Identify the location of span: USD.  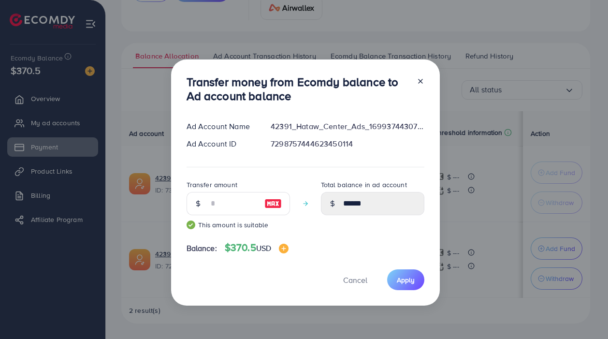
(263, 248).